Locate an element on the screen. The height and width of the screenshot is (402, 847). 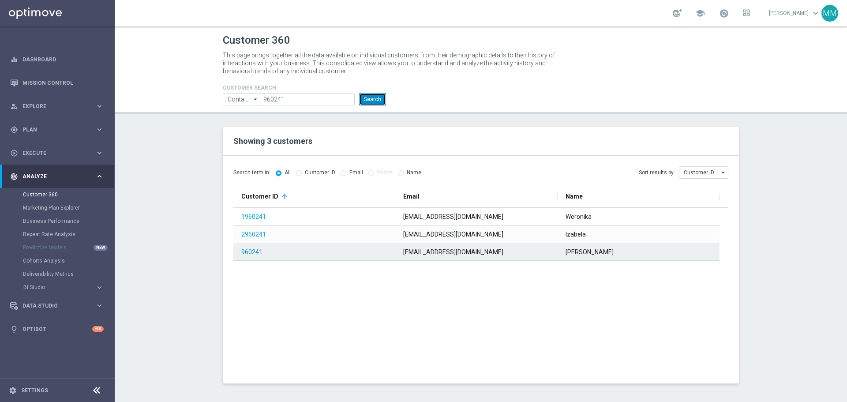
a: Business Performance is located at coordinates (57, 221).